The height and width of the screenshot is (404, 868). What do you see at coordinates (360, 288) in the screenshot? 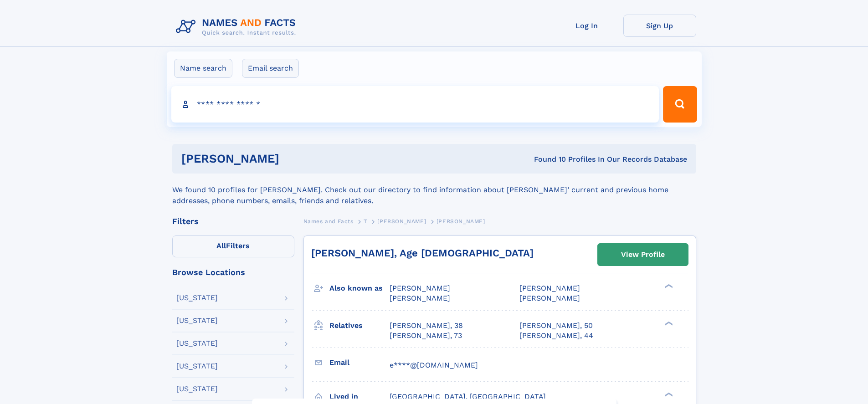
I see `h3: Also known as` at bounding box center [360, 288].